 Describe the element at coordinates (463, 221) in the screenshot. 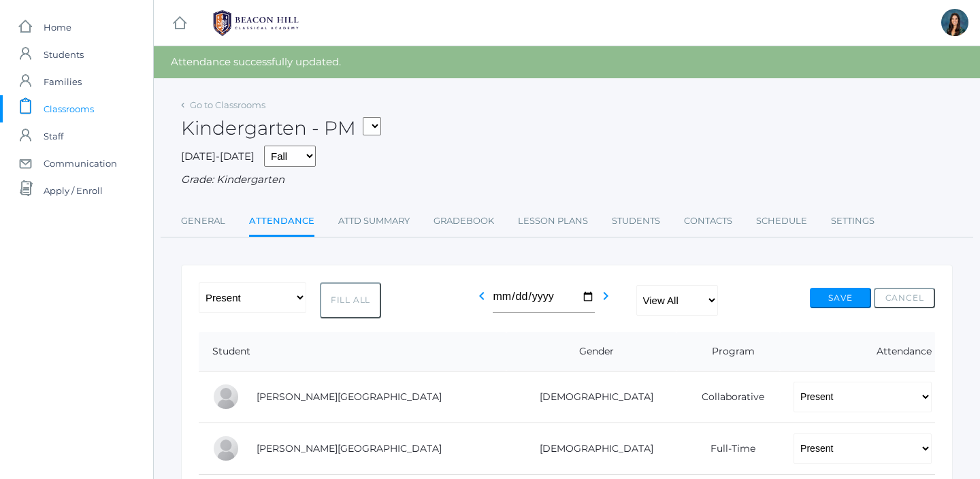

I see `a: Gradebook` at that location.